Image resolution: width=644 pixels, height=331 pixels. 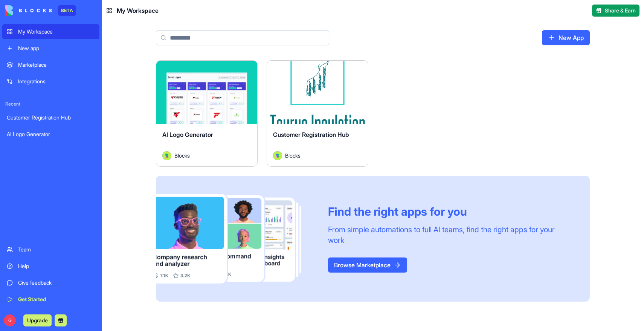 I want to click on a: Get Started, so click(x=51, y=299).